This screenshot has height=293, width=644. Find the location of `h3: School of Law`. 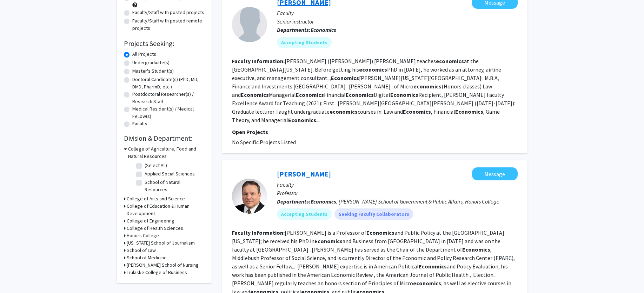

h3: School of Law is located at coordinates (141, 250).